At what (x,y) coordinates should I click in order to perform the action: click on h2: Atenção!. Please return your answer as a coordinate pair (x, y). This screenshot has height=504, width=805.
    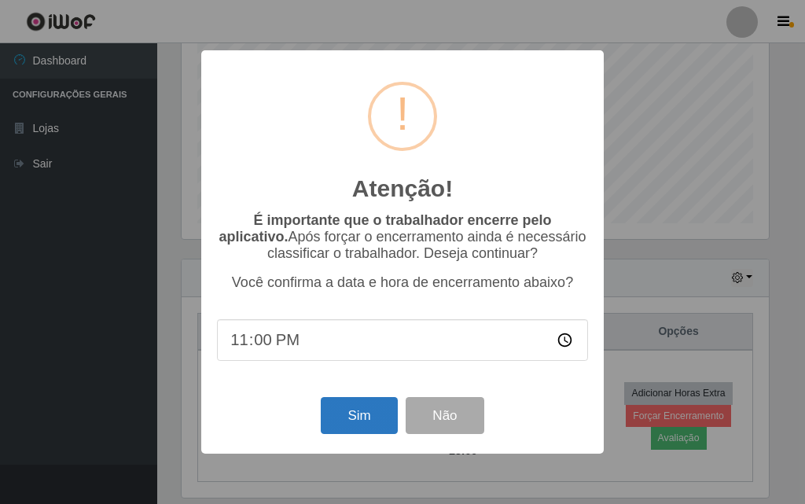
    Looking at the image, I should click on (403, 189).